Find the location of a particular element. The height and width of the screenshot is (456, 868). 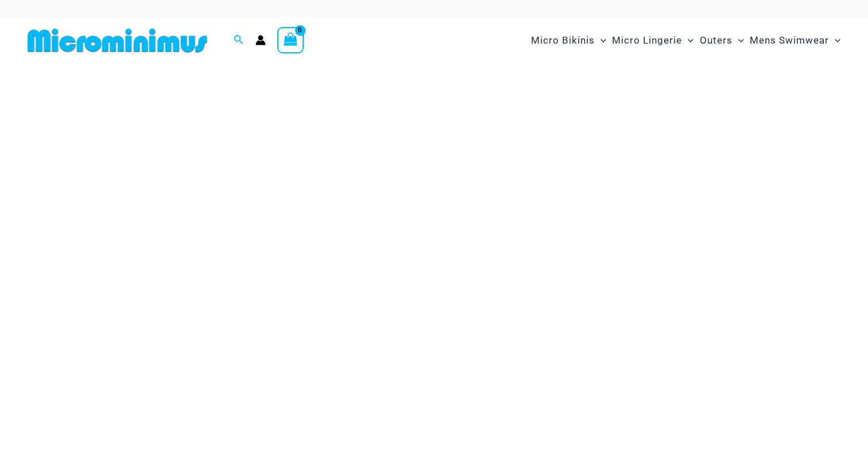

nav: Site Navigation is located at coordinates (685, 40).